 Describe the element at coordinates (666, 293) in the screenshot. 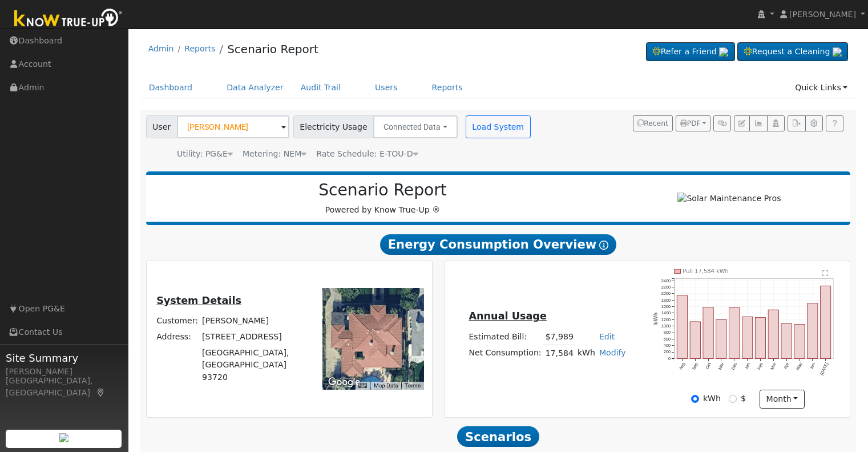

I see `text: 2000` at that location.